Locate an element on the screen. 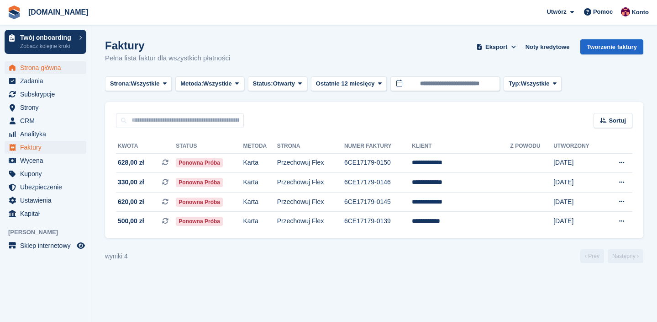  th: Kwota is located at coordinates (146, 146).